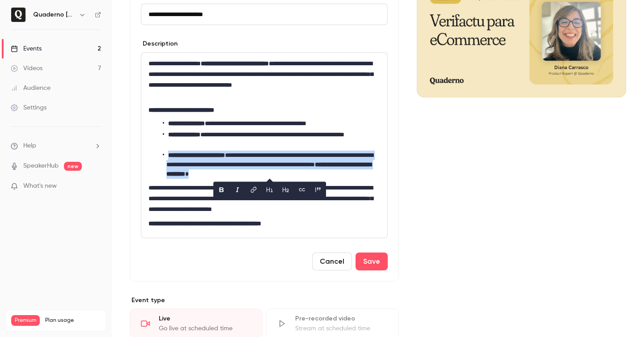  What do you see at coordinates (264, 146) in the screenshot?
I see `section: description` at bounding box center [264, 146].